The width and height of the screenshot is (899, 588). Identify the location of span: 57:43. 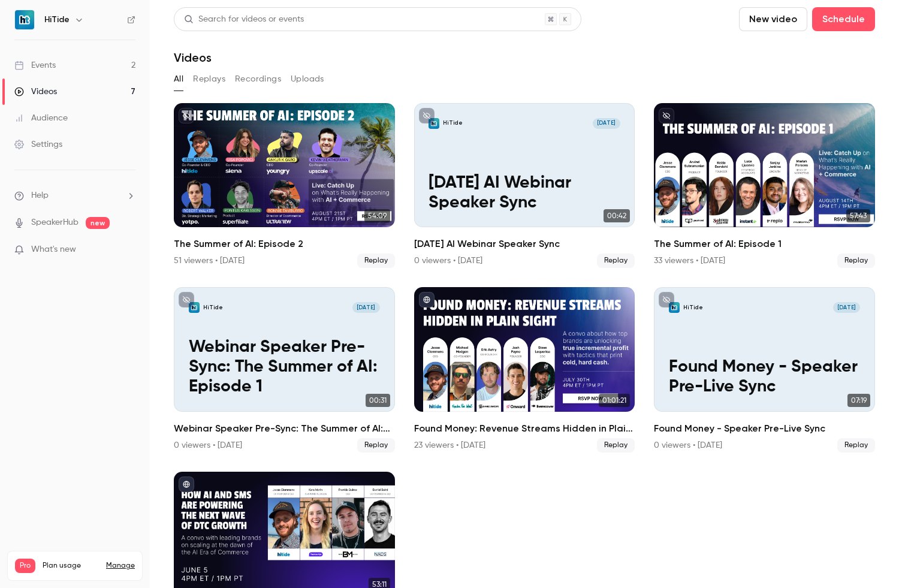
(859, 215).